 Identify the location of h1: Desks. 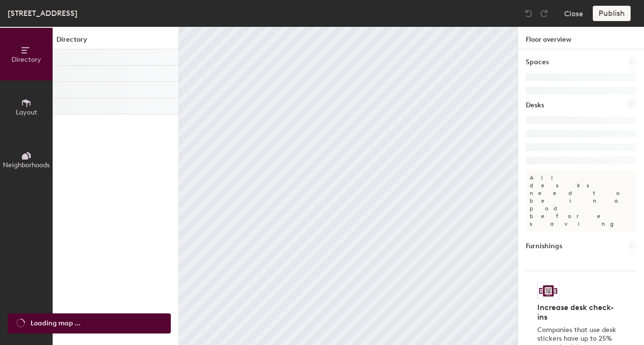
(535, 105).